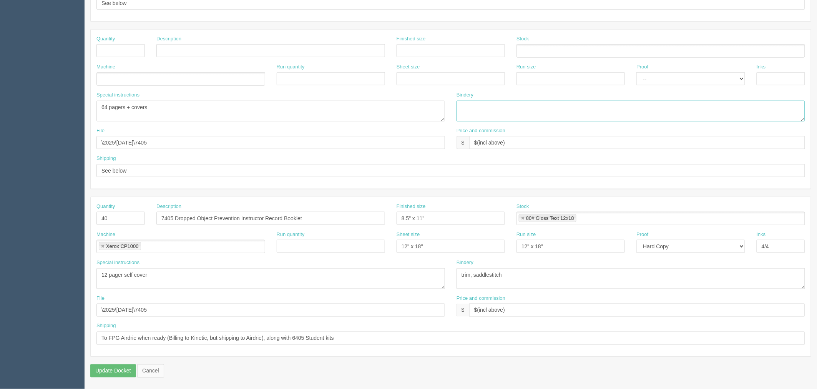  Describe the element at coordinates (271, 111) in the screenshot. I see `textarea: 64 pagers + covers` at that location.